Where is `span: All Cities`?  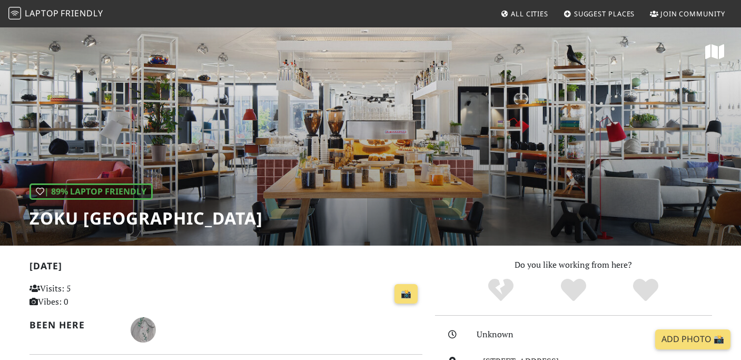 span: All Cities is located at coordinates (529, 14).